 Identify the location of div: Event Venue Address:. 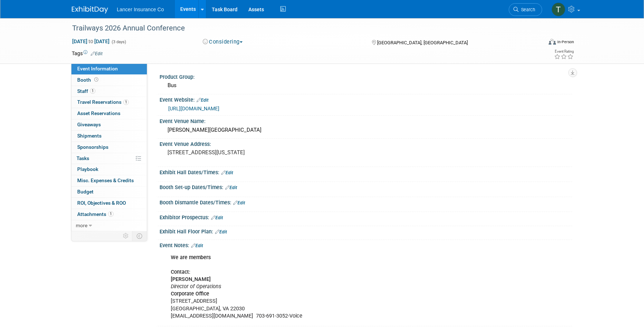
(366, 143).